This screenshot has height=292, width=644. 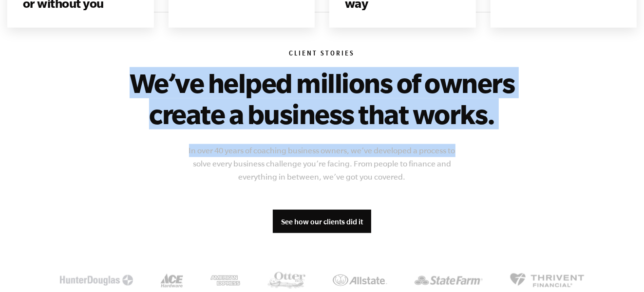 I want to click on img: OtterBox Logo, so click(x=287, y=280).